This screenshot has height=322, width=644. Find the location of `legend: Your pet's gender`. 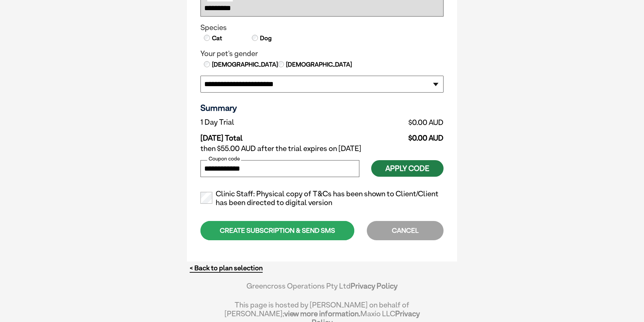

legend: Your pet's gender is located at coordinates (322, 54).